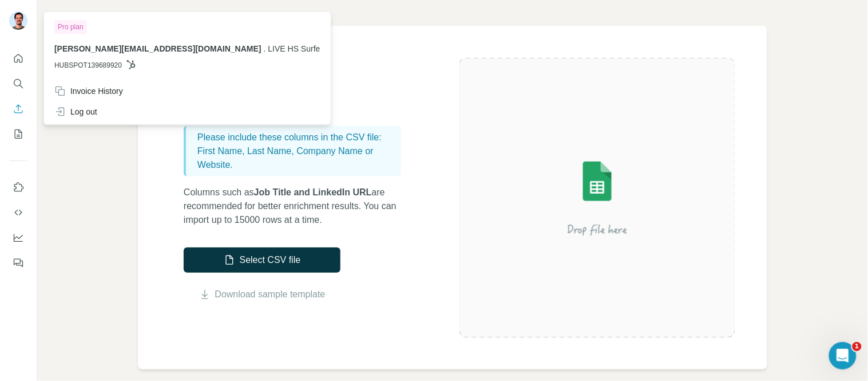  I want to click on button: My lists, so click(18, 134).